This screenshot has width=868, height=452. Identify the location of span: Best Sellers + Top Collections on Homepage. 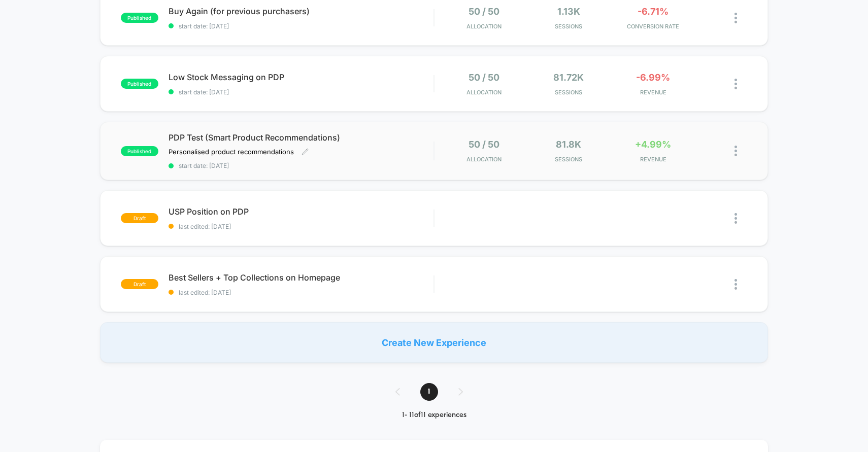
(301, 278).